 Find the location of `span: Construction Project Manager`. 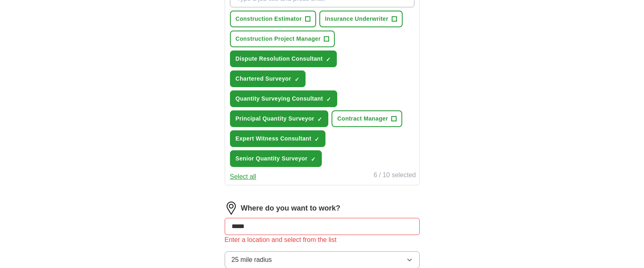

span: Construction Project Manager is located at coordinates (278, 39).